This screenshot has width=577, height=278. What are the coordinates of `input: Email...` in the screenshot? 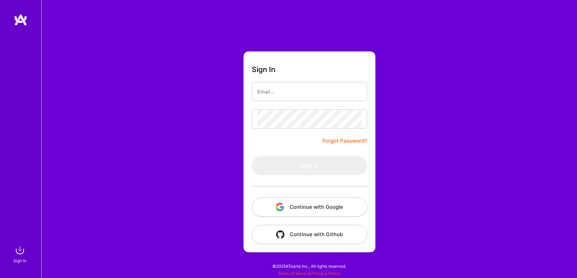 It's located at (309, 92).